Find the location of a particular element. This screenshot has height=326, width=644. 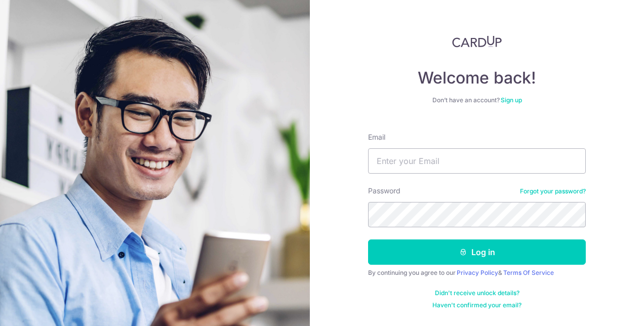

img: CardUp Logo is located at coordinates (477, 42).